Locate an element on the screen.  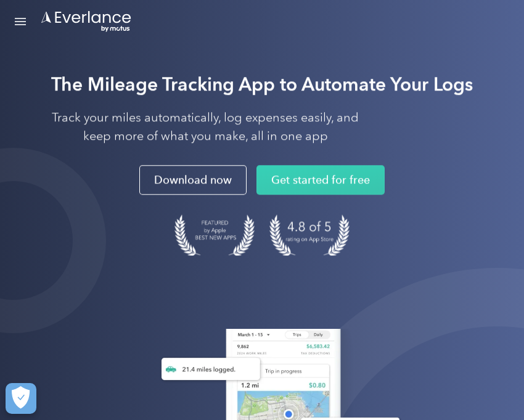
strong: The Mileage Tracking App to Automate Your Logs is located at coordinates (262, 83).